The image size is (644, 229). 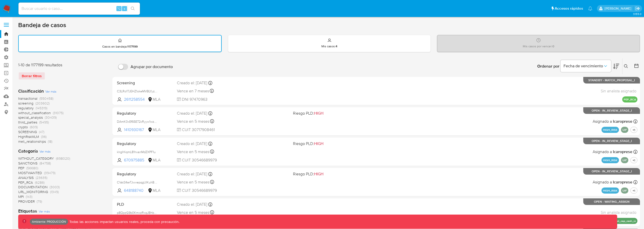 What do you see at coordinates (123, 222) in the screenshot?
I see `p: Todas las acciones impactan usuarios reales, proceda con precaución.` at bounding box center [123, 222].